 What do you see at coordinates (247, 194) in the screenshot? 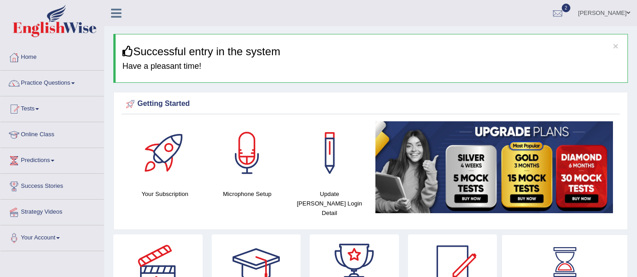
I see `h4: Microphone Setup` at bounding box center [247, 194].